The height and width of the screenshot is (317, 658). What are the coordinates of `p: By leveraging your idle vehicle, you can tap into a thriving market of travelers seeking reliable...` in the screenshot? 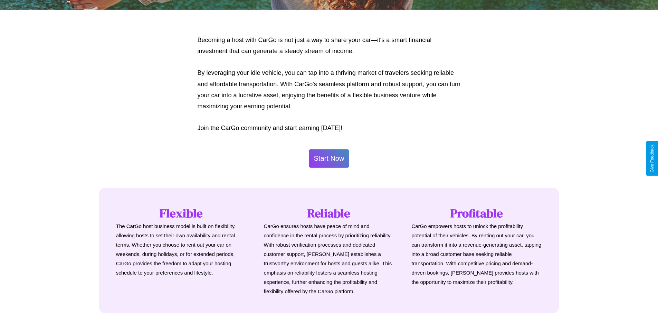 It's located at (329, 90).